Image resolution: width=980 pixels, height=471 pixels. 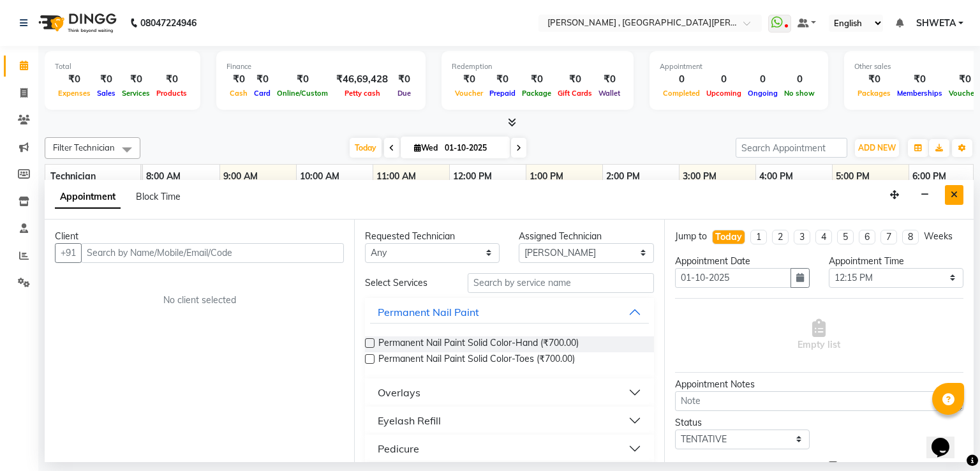 I want to click on a: 11:00 AM, so click(x=396, y=176).